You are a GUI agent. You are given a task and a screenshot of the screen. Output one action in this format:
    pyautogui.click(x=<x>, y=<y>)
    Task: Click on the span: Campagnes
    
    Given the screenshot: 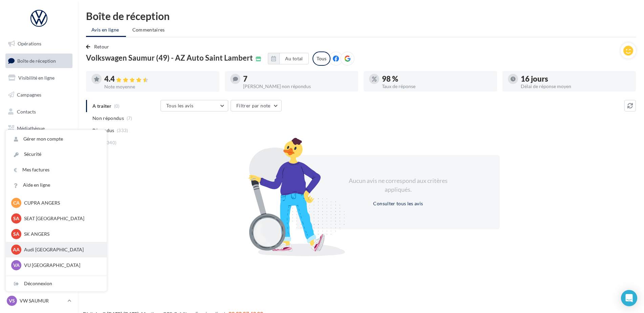 What is the action you would take?
    pyautogui.click(x=29, y=94)
    